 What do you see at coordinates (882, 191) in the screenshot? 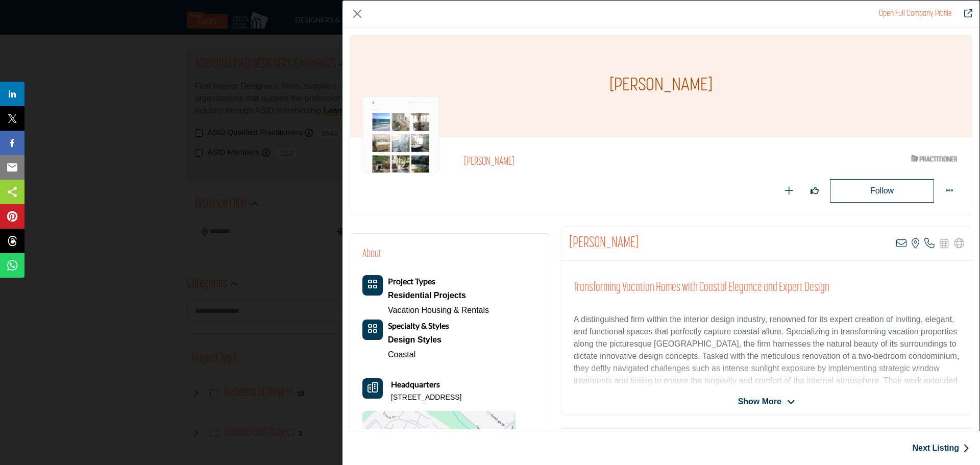
I see `button: Follow` at bounding box center [882, 191].